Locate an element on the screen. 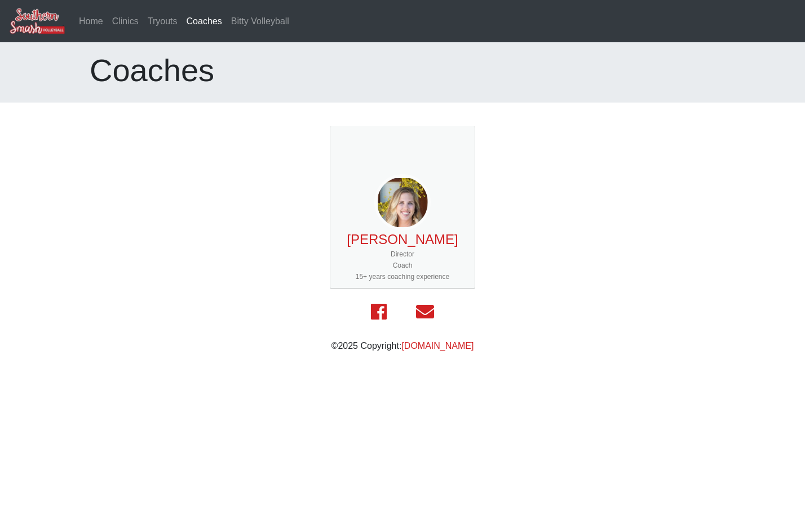 The width and height of the screenshot is (805, 532). img: Southern Smash Volleyball is located at coordinates (37, 21).